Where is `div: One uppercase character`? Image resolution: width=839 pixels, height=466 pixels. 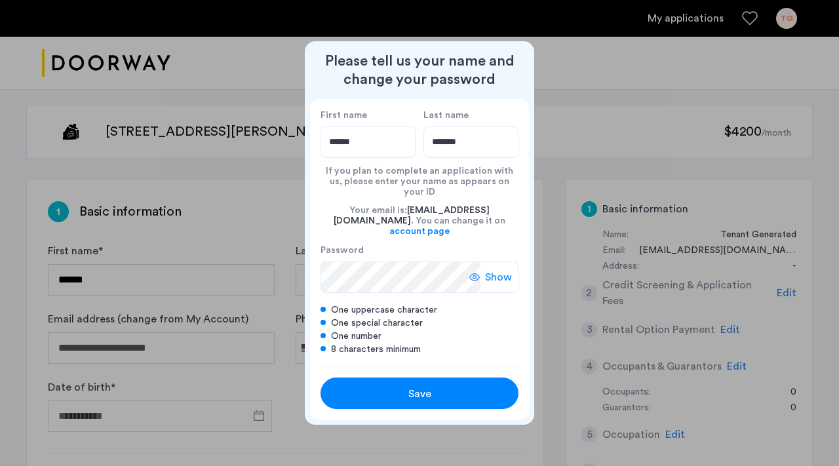
div: One uppercase character is located at coordinates (420, 310).